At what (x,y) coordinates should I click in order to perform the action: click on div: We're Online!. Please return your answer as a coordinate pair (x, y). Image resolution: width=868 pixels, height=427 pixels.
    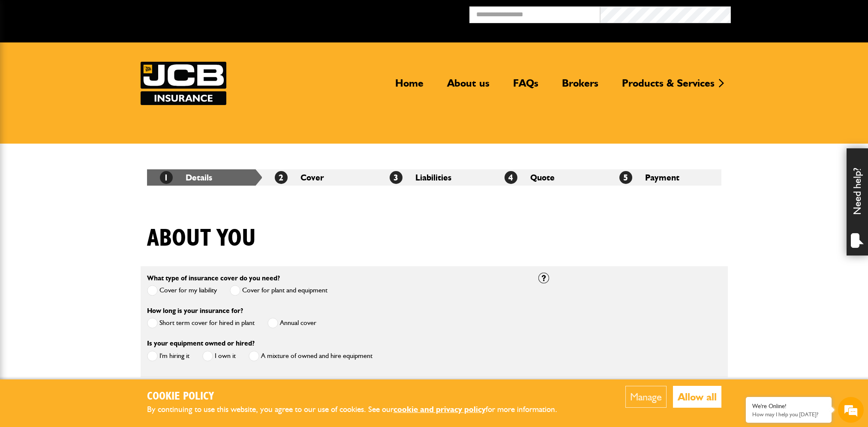
    Looking at the image, I should click on (789, 406).